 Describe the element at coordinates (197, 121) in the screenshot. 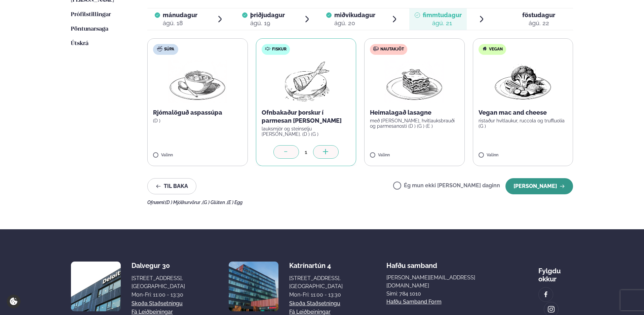

I see `p: (D )` at that location.